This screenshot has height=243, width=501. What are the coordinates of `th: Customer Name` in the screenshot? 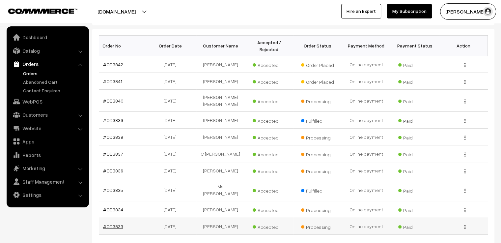 It's located at (221, 46).